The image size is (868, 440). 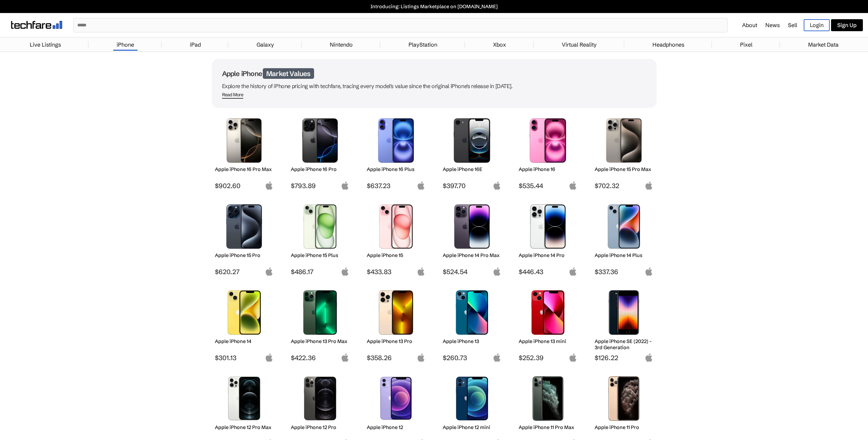 What do you see at coordinates (396, 255) in the screenshot?
I see `h2: Apple iPhone 15` at bounding box center [396, 255].